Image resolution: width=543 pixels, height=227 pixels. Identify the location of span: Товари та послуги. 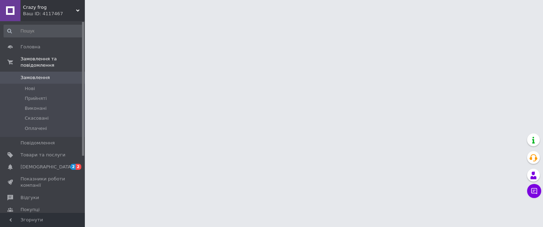
(43, 155).